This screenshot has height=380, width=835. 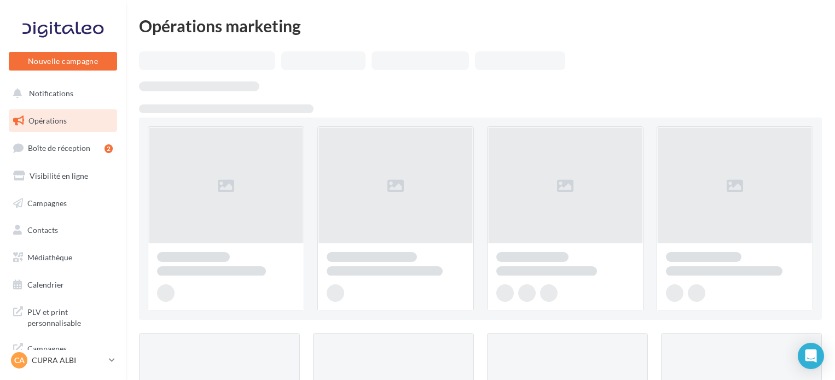 I want to click on a: Contacts, so click(x=63, y=230).